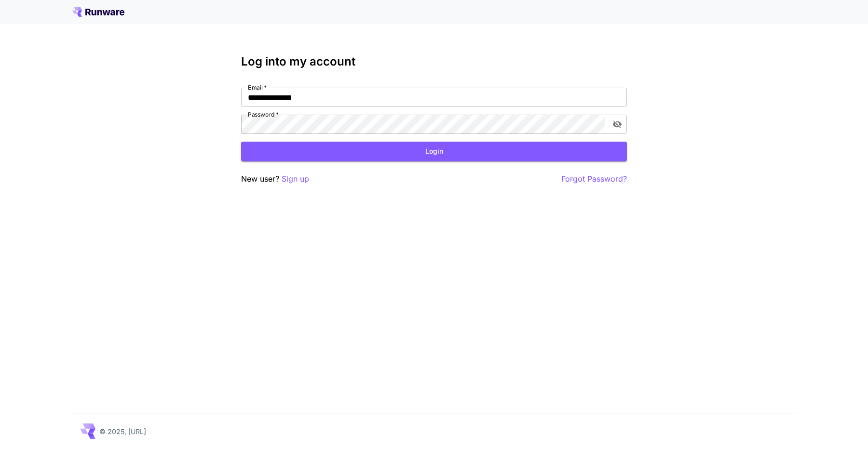 The height and width of the screenshot is (449, 868). What do you see at coordinates (257, 87) in the screenshot?
I see `label: Email` at bounding box center [257, 87].